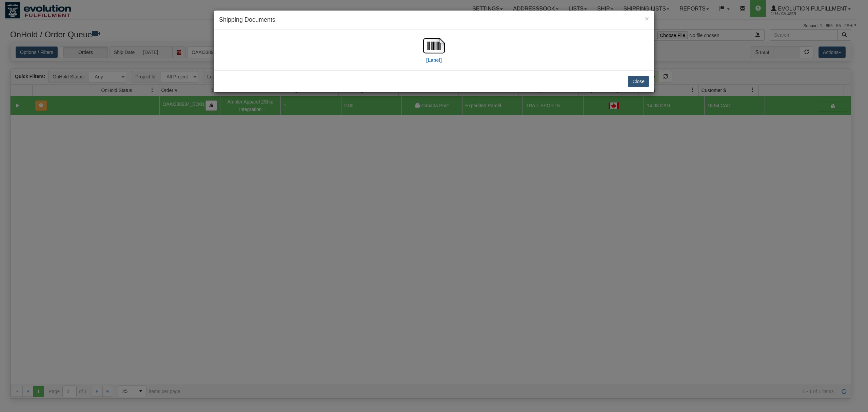  I want to click on img: barcode.jpg, so click(434, 46).